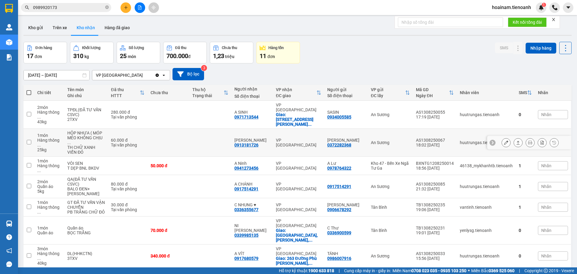 This screenshot has height=274, width=577. I want to click on div: A VÍT, so click(252, 253).